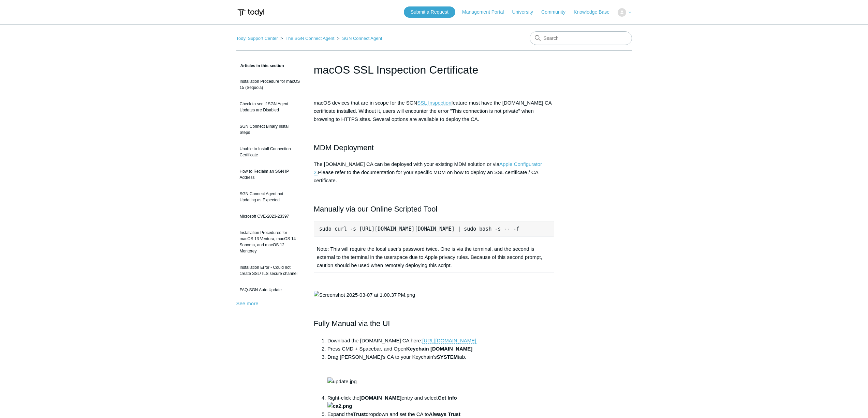  What do you see at coordinates (557, 12) in the screenshot?
I see `a: Community` at bounding box center [557, 12].